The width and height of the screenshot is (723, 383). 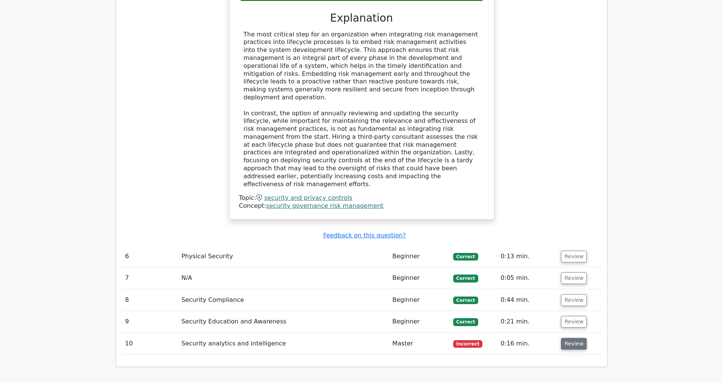 What do you see at coordinates (284, 322) in the screenshot?
I see `td: Security Education and Awareness` at bounding box center [284, 322].